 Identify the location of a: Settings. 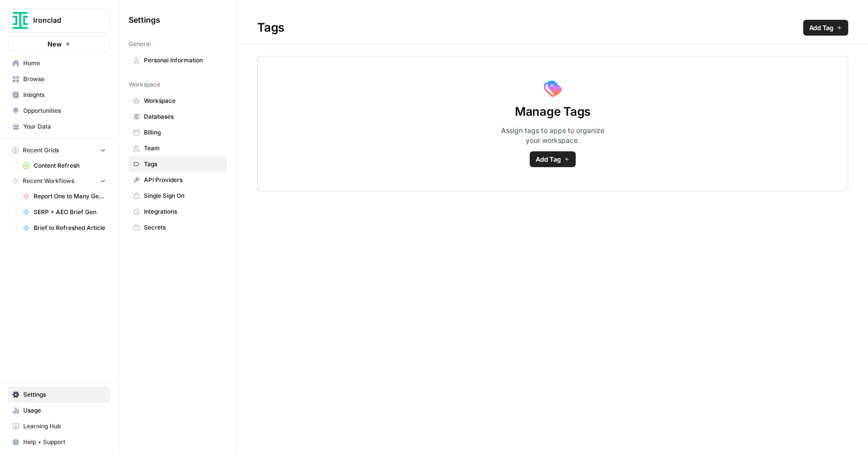
(59, 395).